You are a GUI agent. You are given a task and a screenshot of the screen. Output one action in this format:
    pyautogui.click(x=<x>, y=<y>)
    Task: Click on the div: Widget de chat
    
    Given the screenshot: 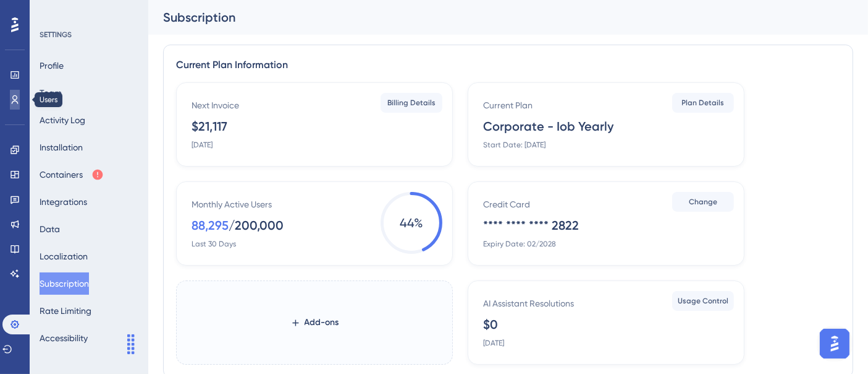 What is the action you would take?
    pyautogui.click(x=105, y=343)
    